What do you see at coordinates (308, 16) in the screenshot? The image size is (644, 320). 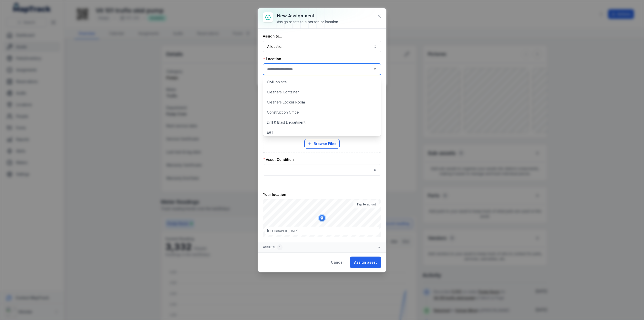 I see `h3: New assignment` at bounding box center [308, 16].